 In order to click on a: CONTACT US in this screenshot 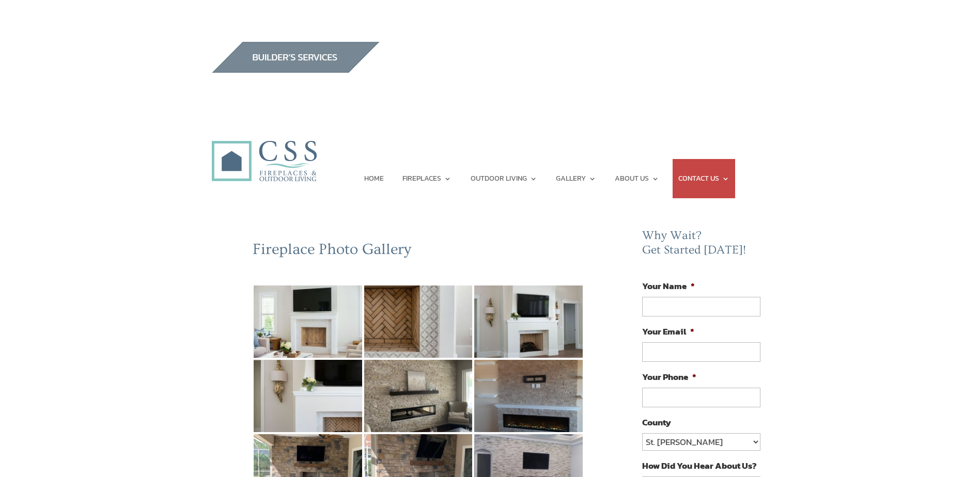, I will do `click(703, 178)`.